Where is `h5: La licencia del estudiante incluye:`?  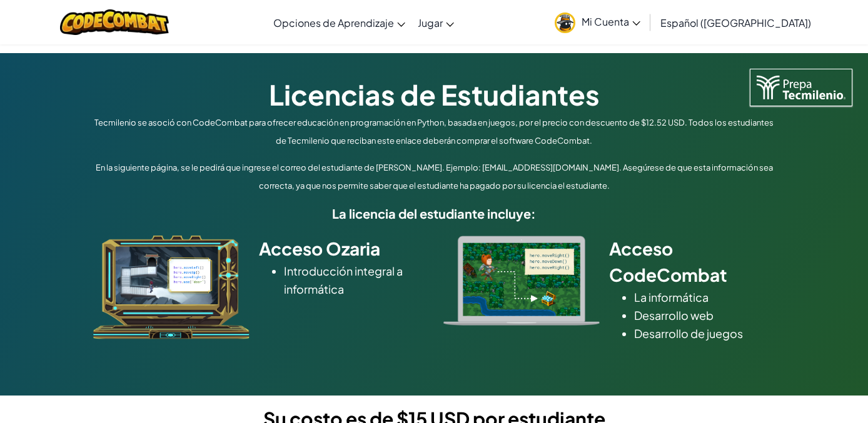 h5: La licencia del estudiante incluye: is located at coordinates (434, 213).